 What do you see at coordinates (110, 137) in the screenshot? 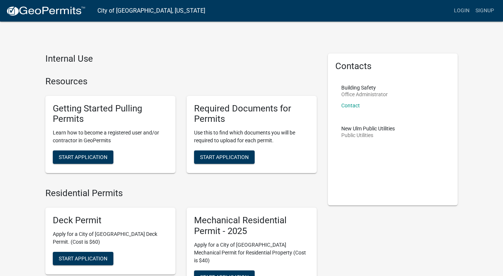
I see `p: Learn how to become a registered user and/or contractor in GeoPermits` at bounding box center [110, 137].